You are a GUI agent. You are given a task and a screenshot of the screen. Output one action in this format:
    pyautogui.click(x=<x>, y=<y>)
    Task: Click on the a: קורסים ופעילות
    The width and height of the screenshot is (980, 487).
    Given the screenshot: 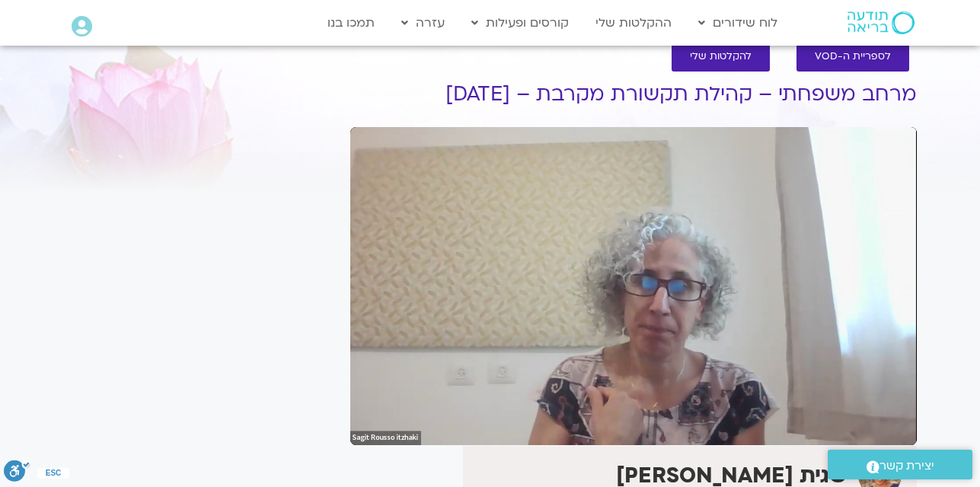 What is the action you would take?
    pyautogui.click(x=521, y=23)
    